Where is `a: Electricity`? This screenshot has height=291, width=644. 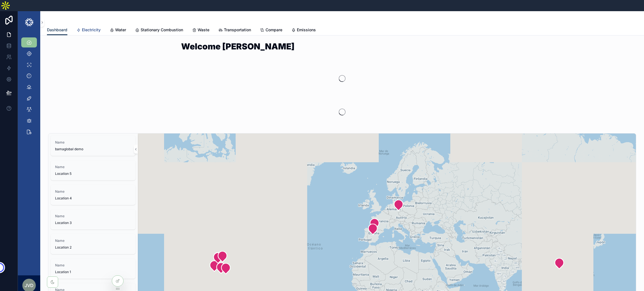 a: Electricity is located at coordinates (88, 30).